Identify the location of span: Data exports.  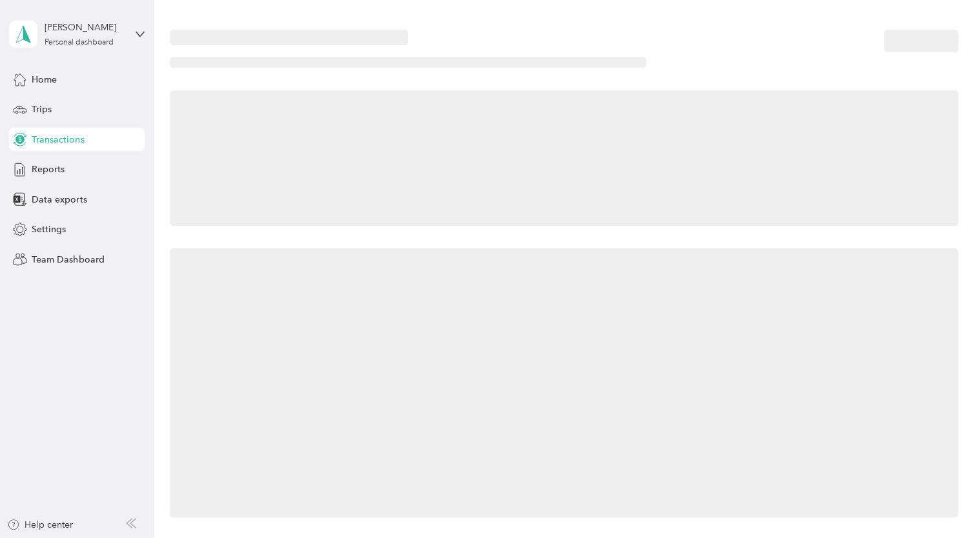
(59, 199).